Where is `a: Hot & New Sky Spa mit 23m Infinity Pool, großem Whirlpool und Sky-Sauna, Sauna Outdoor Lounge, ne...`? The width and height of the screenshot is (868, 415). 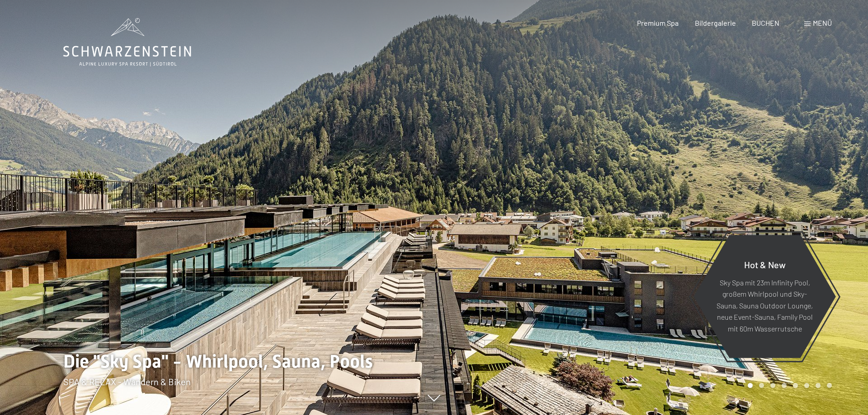 a: Hot & New Sky Spa mit 23m Infinity Pool, großem Whirlpool und Sky-Sauna, Sauna Outdoor Lounge, ne... is located at coordinates (765, 297).